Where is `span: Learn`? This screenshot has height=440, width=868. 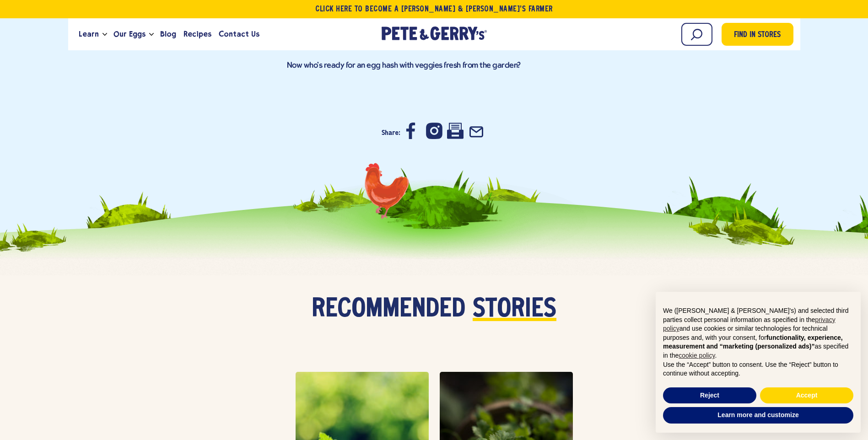 span: Learn is located at coordinates (89, 34).